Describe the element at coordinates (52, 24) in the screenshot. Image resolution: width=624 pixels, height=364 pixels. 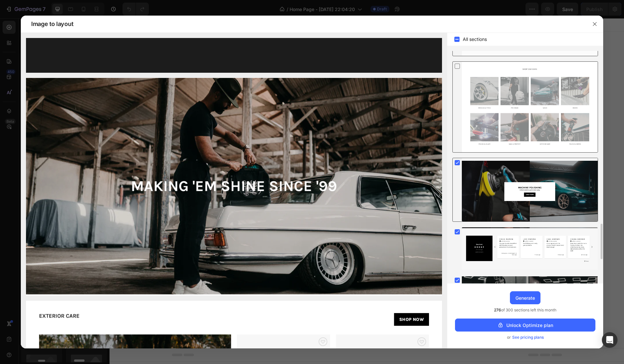
I see `span: Image to layout` at that location.